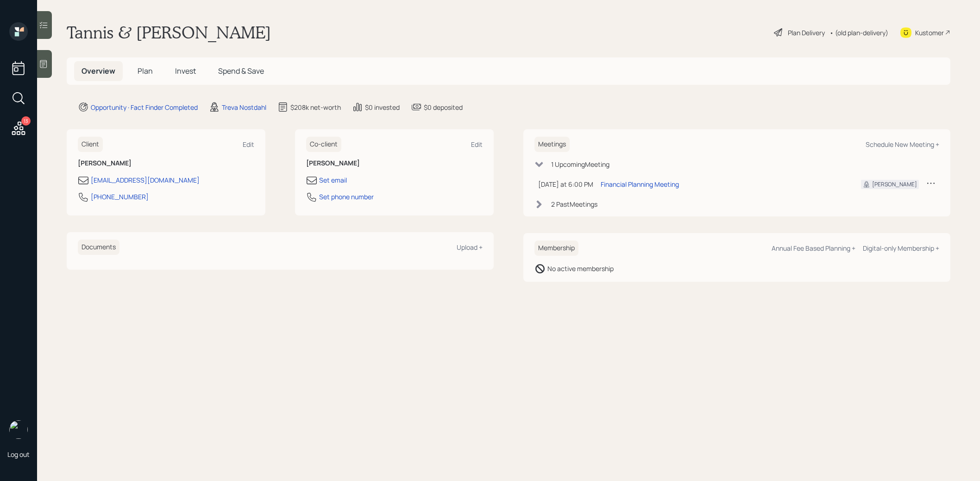  Describe the element at coordinates (90, 144) in the screenshot. I see `h6: Client` at that location.